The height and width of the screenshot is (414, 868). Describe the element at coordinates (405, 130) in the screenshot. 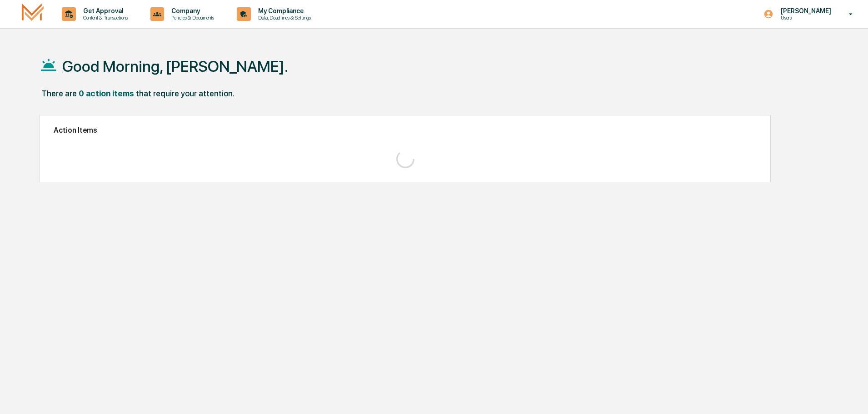

I see `h2: Action Items` at that location.